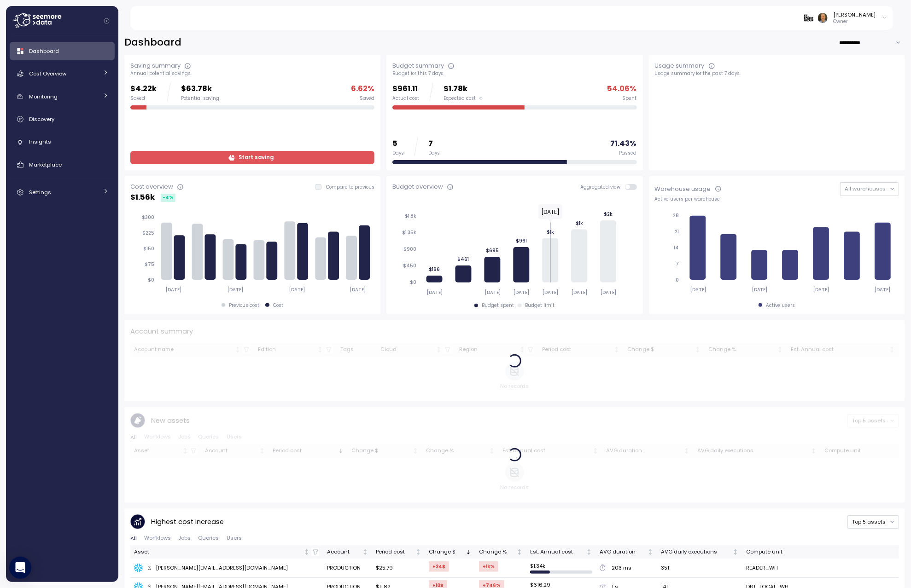 Image resolution: width=911 pixels, height=588 pixels. What do you see at coordinates (398, 551) in the screenshot?
I see `th: Period costNot sorted` at bounding box center [398, 551].